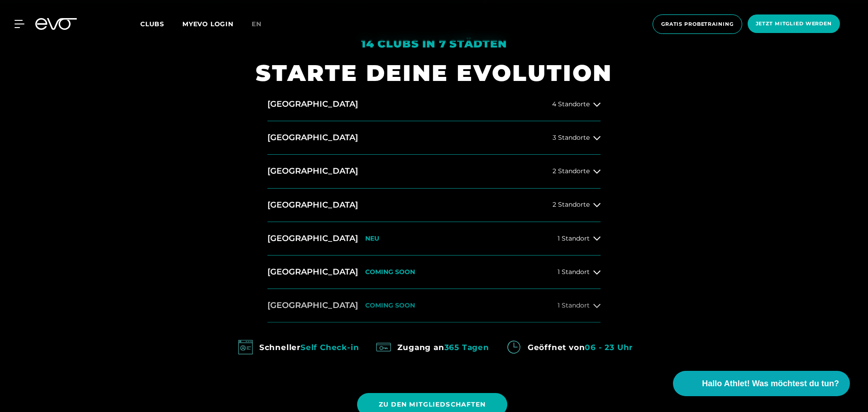  I want to click on span: Clubs, so click(152, 24).